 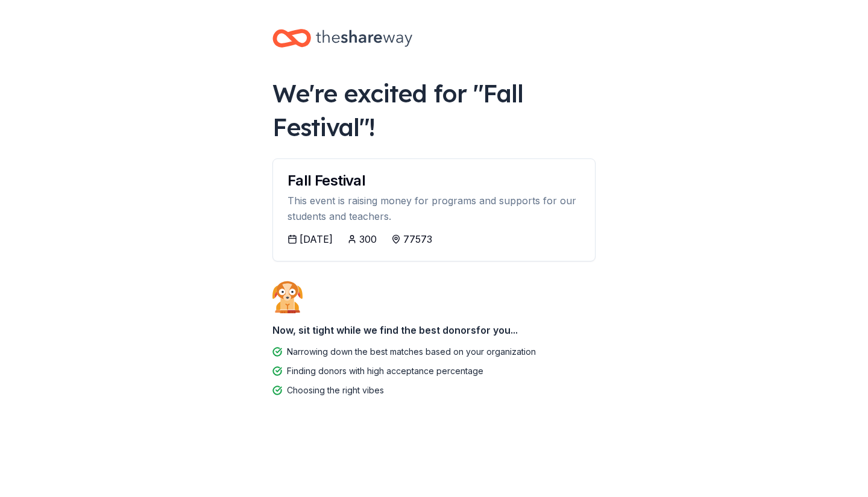 I want to click on div: 77573, so click(x=418, y=239).